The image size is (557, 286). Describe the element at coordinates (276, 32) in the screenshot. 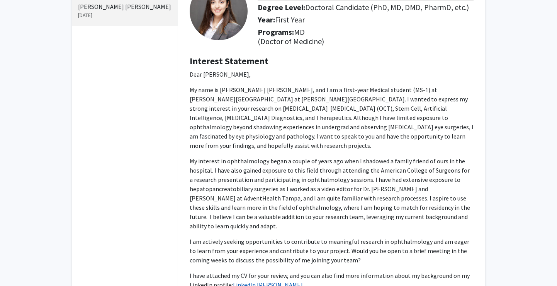

I see `b: Programs:` at that location.